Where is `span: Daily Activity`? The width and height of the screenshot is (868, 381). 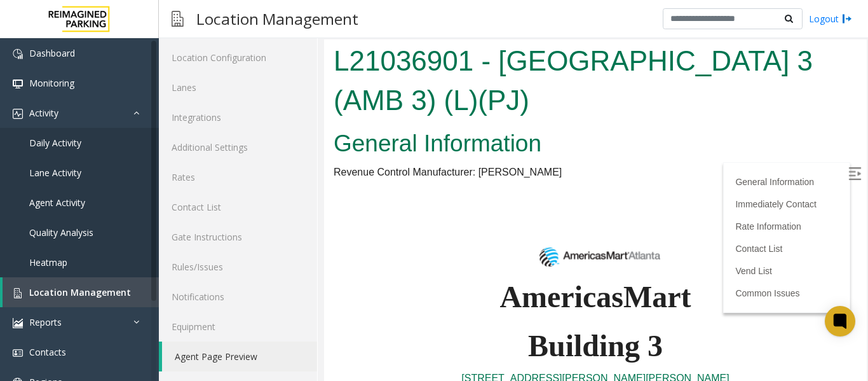
span: Daily Activity is located at coordinates (55, 143).